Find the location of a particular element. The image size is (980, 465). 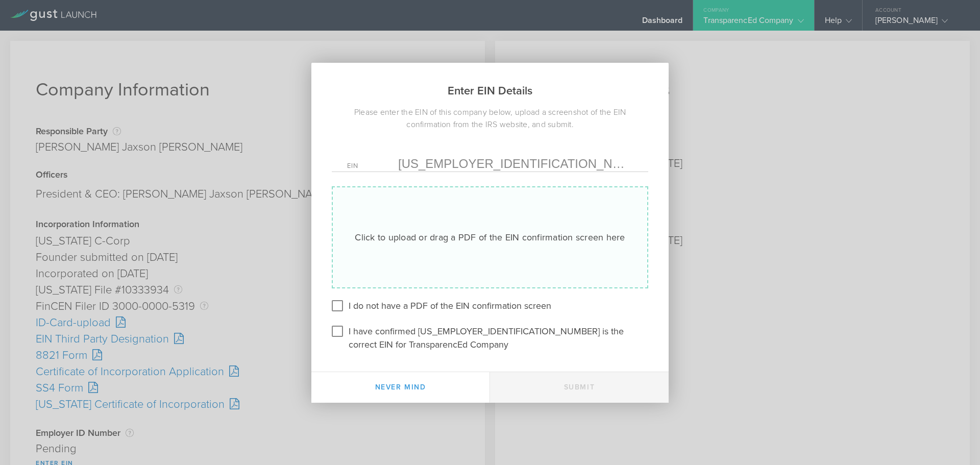

div: Click to upload or drag a PDF of the EIN confirmation screen here is located at coordinates (490, 237).